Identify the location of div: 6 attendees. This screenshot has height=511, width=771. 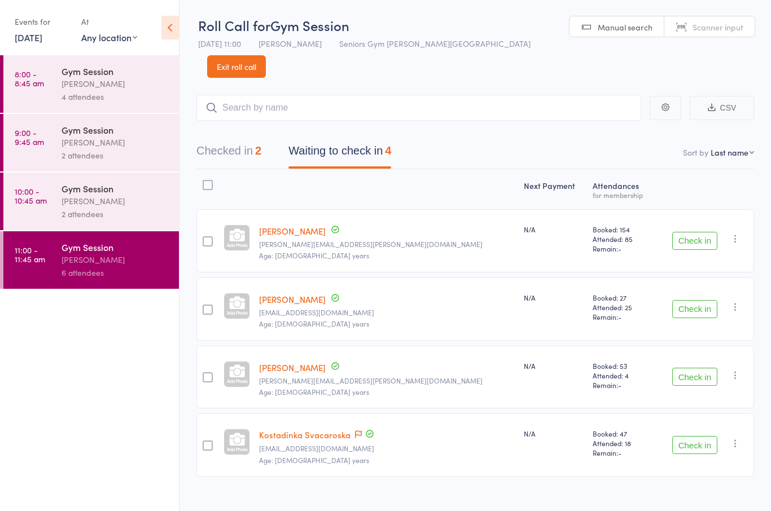
(115, 273).